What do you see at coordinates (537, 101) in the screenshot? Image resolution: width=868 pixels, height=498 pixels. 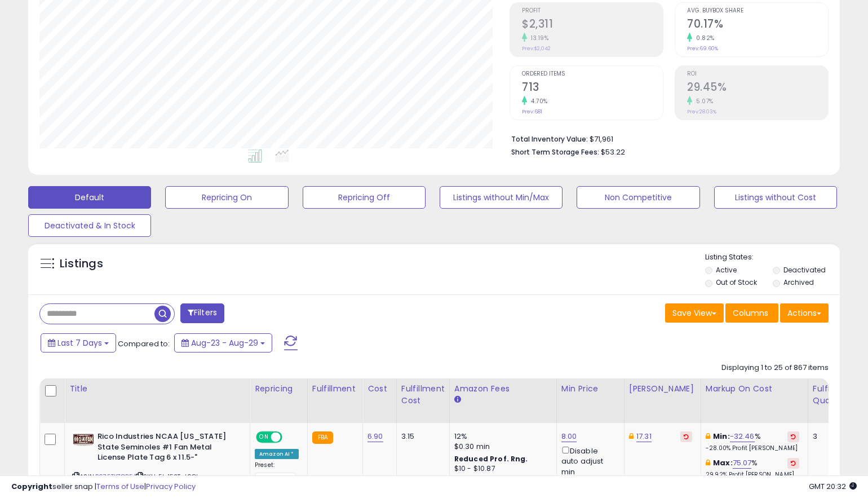 I see `small: 4.70%` at bounding box center [537, 101].